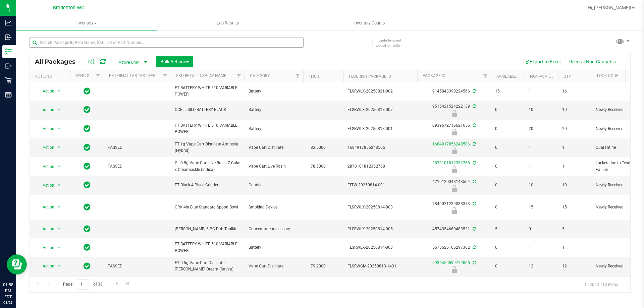 The width and height of the screenshot is (644, 308). I want to click on span: FT BATTERY WHITE 510 VARIABLE POWER, so click(208, 91).